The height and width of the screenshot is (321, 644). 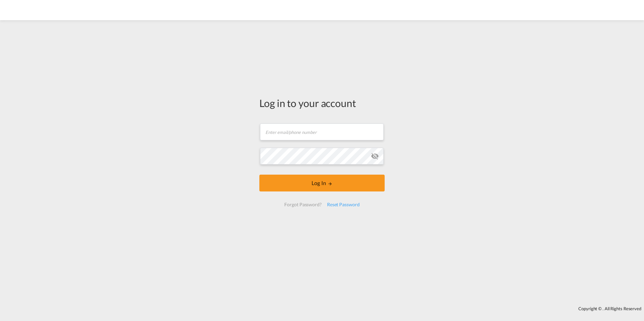 What do you see at coordinates (343, 205) in the screenshot?
I see `div: Reset Password` at bounding box center [343, 205].